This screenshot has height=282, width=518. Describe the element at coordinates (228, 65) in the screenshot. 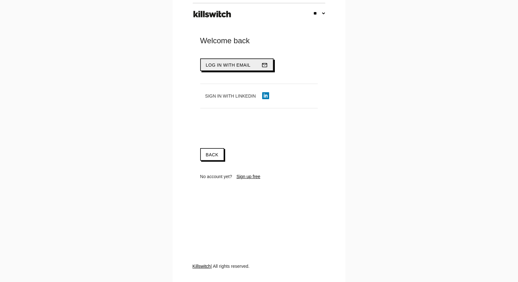

I see `span: Log in with email` at that location.